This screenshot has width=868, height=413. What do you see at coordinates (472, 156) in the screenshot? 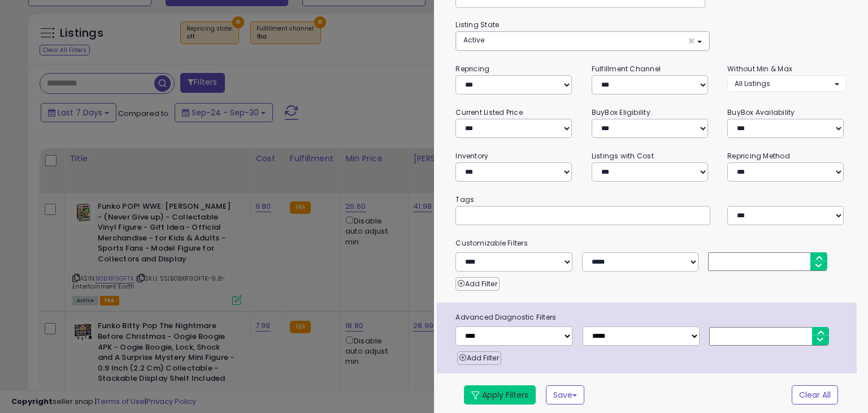
I see `small: Inventory` at bounding box center [472, 156].